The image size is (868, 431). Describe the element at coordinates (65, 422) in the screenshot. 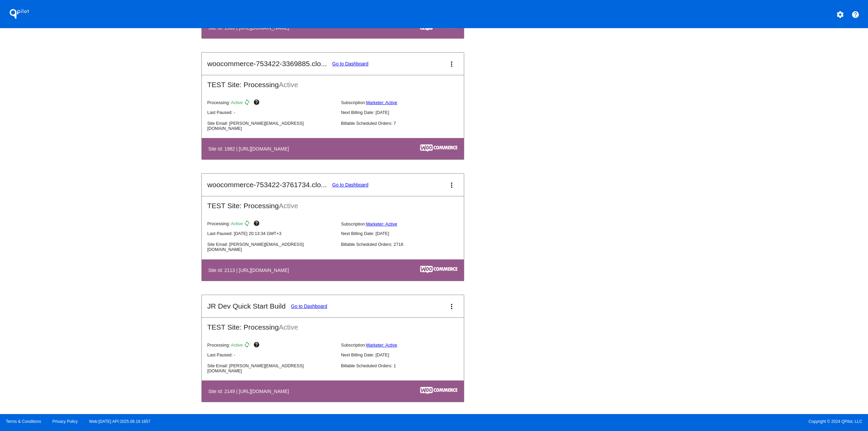

I see `a: Privacy Policy` at that location.